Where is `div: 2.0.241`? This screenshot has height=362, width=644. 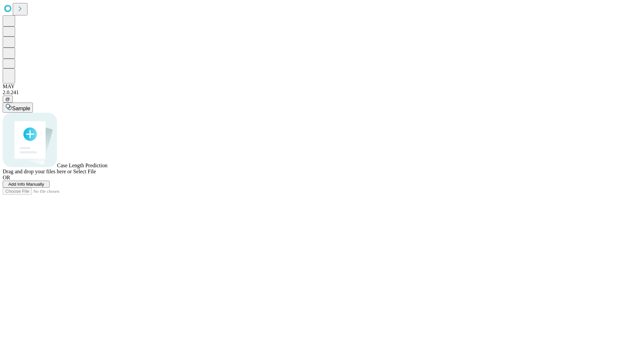 div: 2.0.241 is located at coordinates (322, 92).